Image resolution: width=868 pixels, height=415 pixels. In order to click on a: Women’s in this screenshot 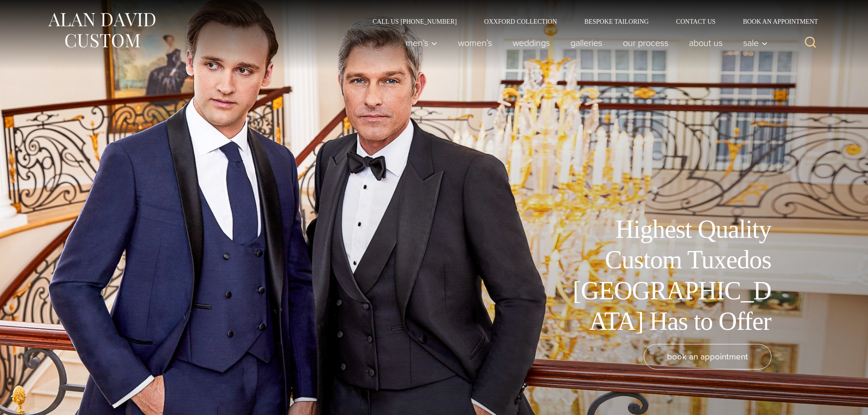, I will do `click(475, 43)`.